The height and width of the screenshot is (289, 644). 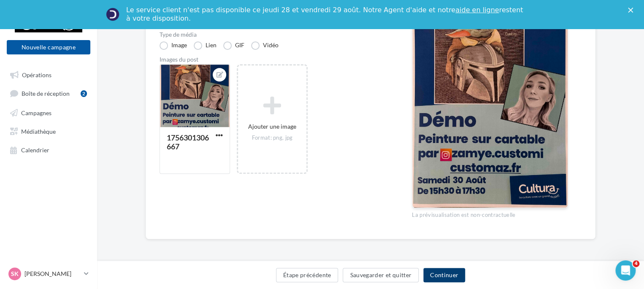 I want to click on a: Calendrier, so click(x=48, y=150).